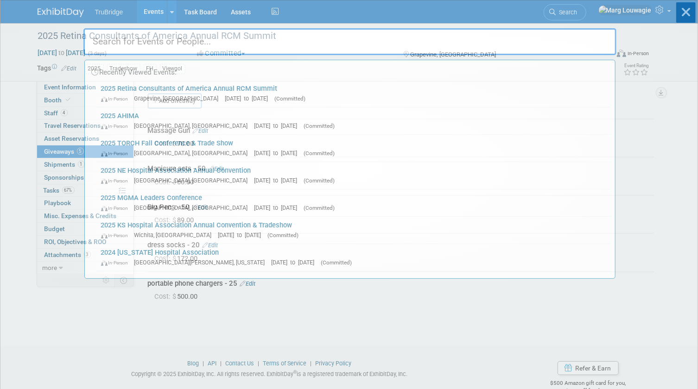 The image size is (698, 389). I want to click on div: Recently Viewed Events:, so click(350, 70).